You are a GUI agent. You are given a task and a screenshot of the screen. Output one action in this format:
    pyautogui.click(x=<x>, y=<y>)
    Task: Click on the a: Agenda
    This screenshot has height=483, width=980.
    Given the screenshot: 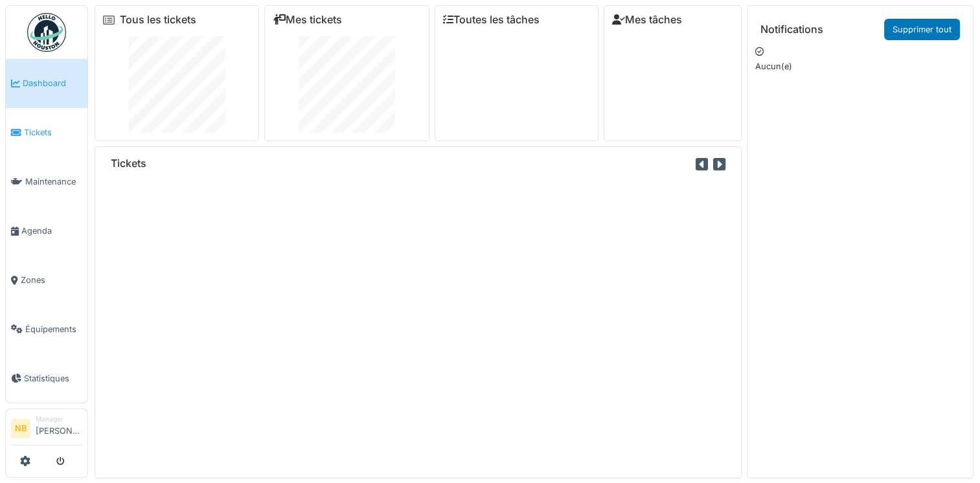 What is the action you would take?
    pyautogui.click(x=47, y=231)
    